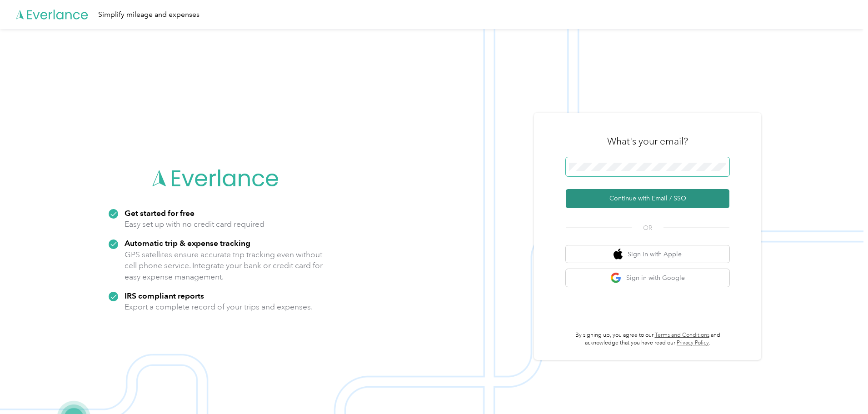  Describe the element at coordinates (647, 199) in the screenshot. I see `button: Continue with Email / SSO` at that location.